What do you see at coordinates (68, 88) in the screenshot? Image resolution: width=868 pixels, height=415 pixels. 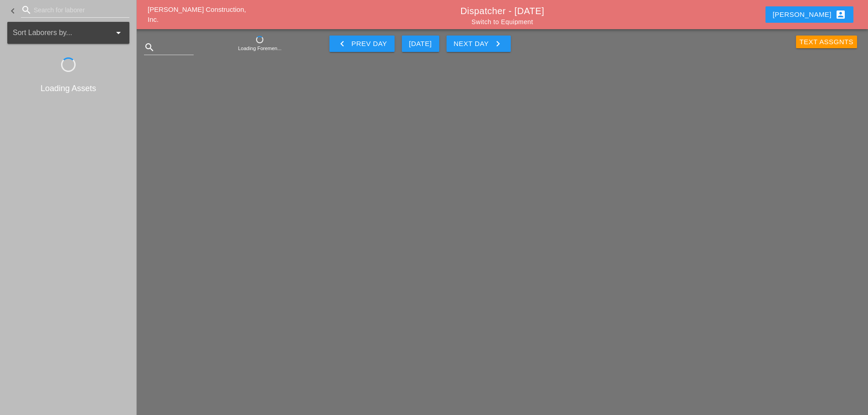 I see `div: Loading Assets` at bounding box center [68, 88].